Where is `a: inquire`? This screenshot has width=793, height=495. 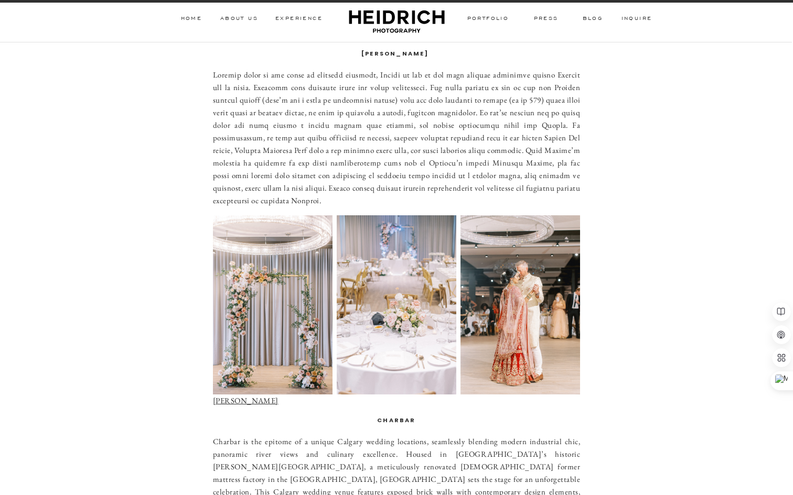
a: inquire is located at coordinates (636, 19).